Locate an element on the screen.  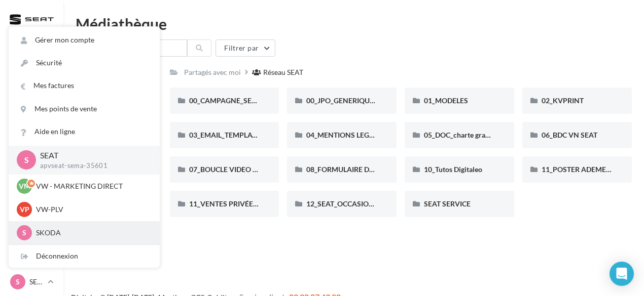
span: VP is located at coordinates (24, 210).